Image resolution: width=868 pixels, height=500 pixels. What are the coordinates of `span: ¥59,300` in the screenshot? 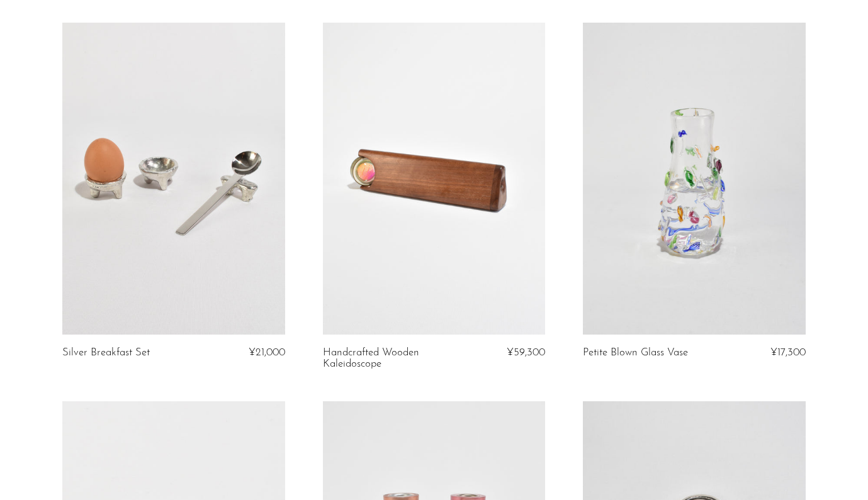 It's located at (526, 352).